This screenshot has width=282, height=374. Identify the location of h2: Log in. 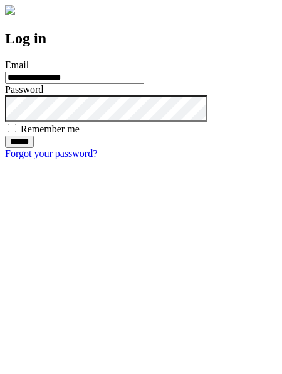
(141, 38).